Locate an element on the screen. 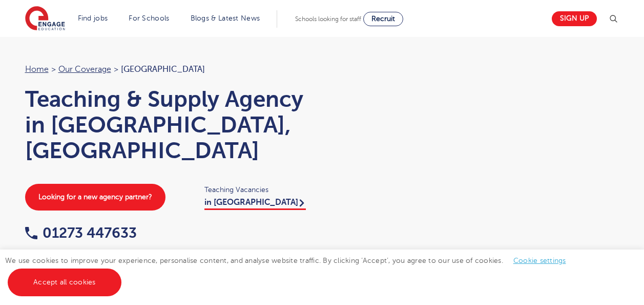  nav: breadcrumb is located at coordinates (168, 69).